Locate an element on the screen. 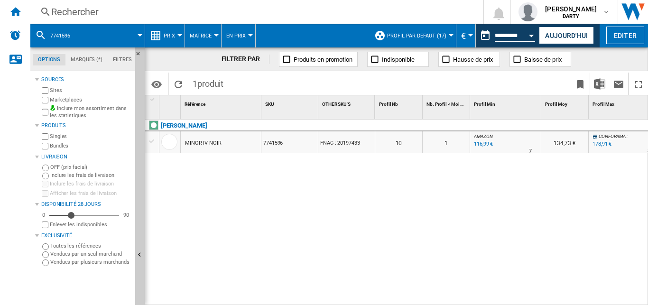 The width and height of the screenshot is (648, 305). label: Vendues par un seul marchand is located at coordinates (91, 254).